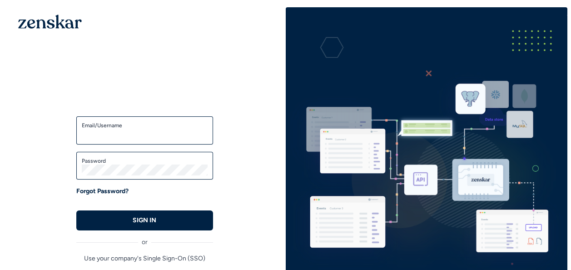 The height and width of the screenshot is (270, 571). What do you see at coordinates (145, 220) in the screenshot?
I see `p: SIGN IN` at bounding box center [145, 220].